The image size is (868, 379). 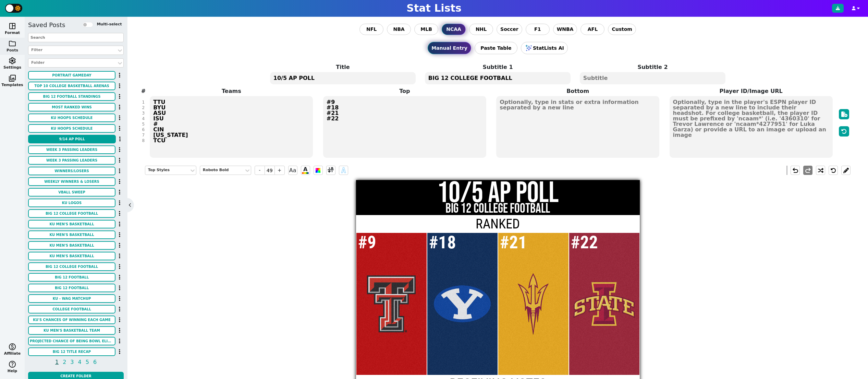 What do you see at coordinates (109, 24) in the screenshot?
I see `label: Multi-select` at bounding box center [109, 24].